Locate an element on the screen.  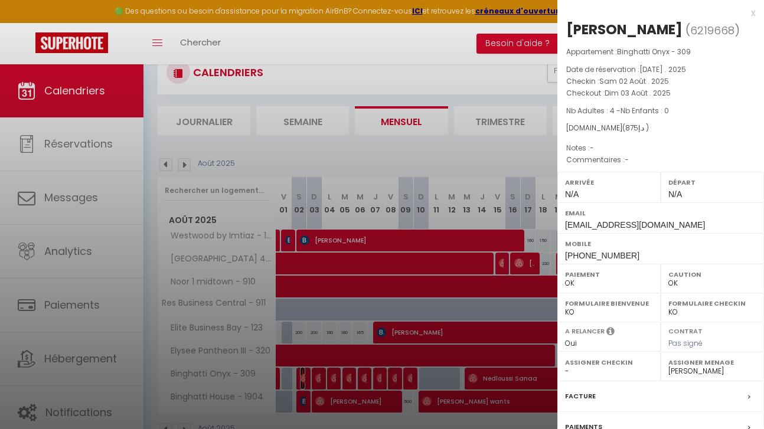
span: Pas signé is located at coordinates (686, 343).